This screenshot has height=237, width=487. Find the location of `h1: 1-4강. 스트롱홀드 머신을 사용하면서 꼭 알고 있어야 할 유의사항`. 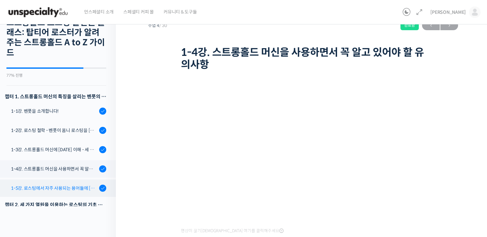

h1: 1-4강. 스트롱홀드 머신을 사용하면서 꼭 알고 있어야 할 유의사항 is located at coordinates (303, 59).